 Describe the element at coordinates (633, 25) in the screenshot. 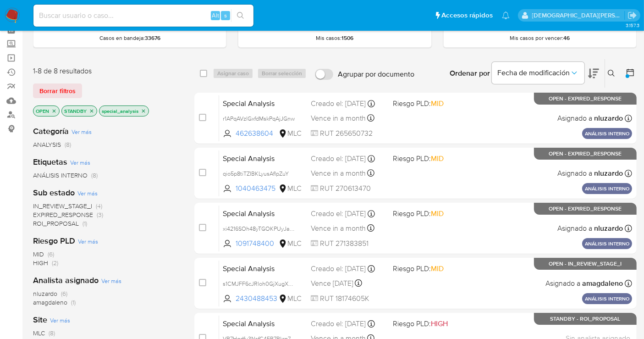

I see `span: 3.157.3` at that location.